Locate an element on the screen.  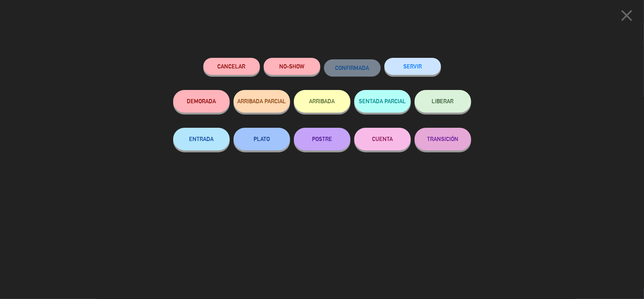
button: ARRIBADA is located at coordinates (322, 101).